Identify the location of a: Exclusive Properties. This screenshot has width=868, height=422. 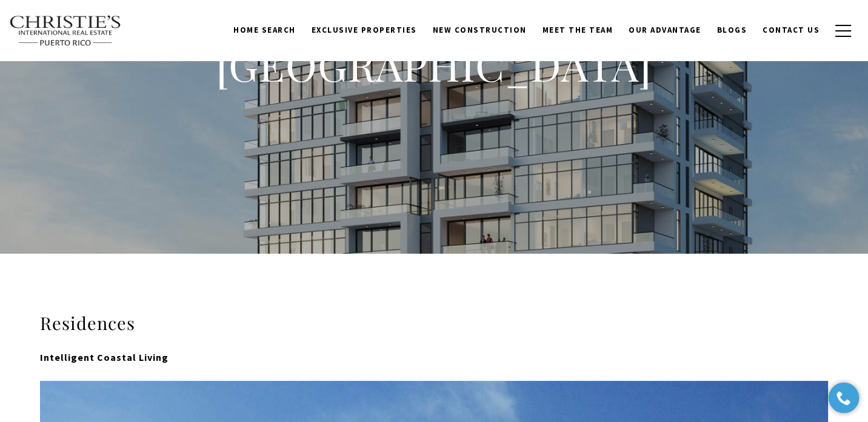
(364, 30).